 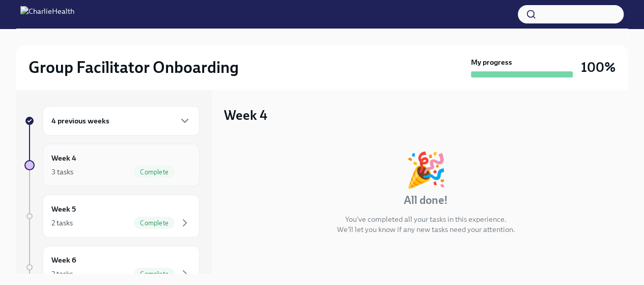 What do you see at coordinates (62, 172) in the screenshot?
I see `div: 3 tasks` at bounding box center [62, 172].